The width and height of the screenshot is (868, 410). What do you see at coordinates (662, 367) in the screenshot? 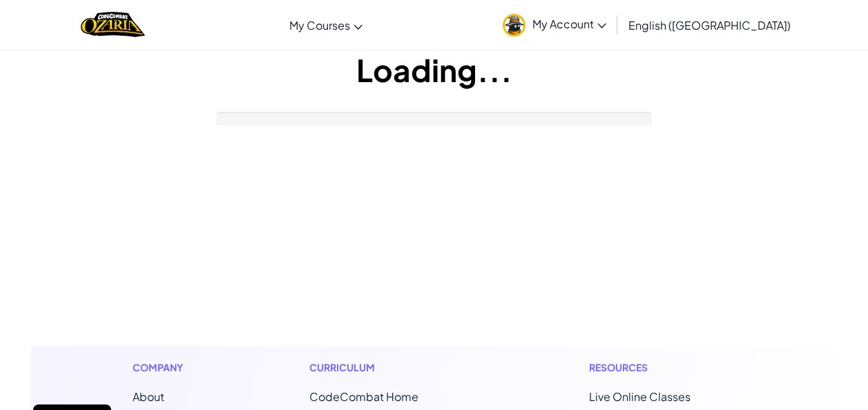
I see `h1: Resources` at bounding box center [662, 367].